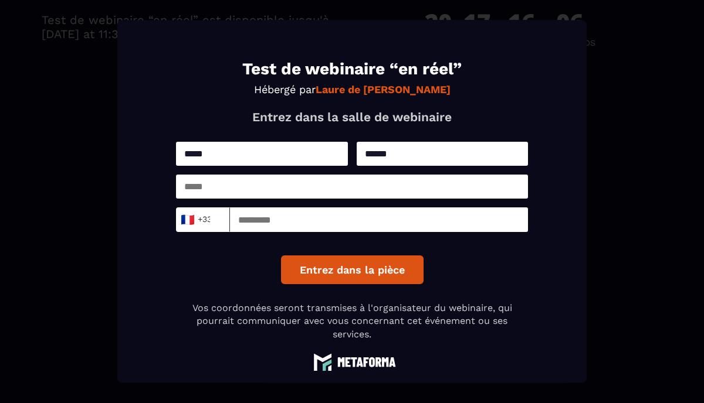 The image size is (704, 403). I want to click on button: Entrez dans la pièce, so click(352, 270).